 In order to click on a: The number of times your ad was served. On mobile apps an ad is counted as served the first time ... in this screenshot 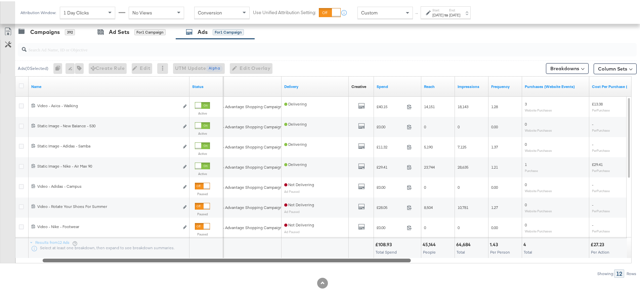, I will do `click(471, 85)`.